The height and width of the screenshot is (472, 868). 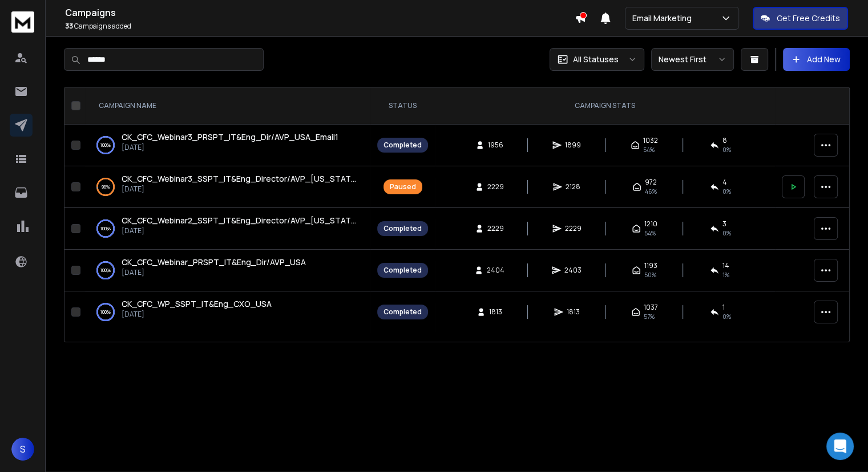 I want to click on p: Email Marketing, so click(x=665, y=18).